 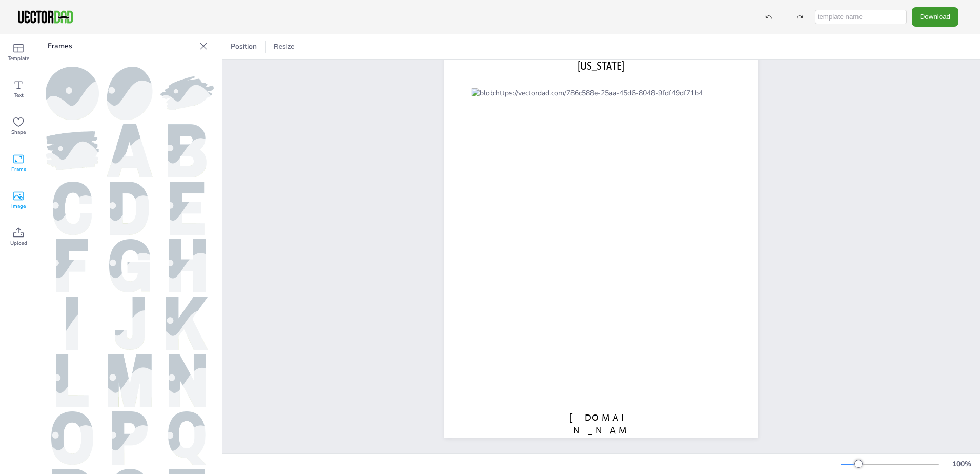 What do you see at coordinates (962, 463) in the screenshot?
I see `div: 100 %` at bounding box center [962, 463].